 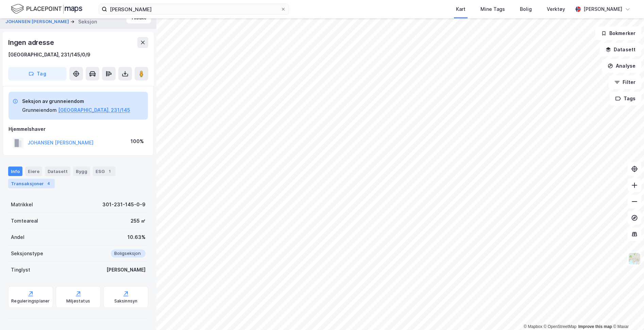 What do you see at coordinates (32, 42) in the screenshot?
I see `div: Ingen adresse` at bounding box center [32, 42].